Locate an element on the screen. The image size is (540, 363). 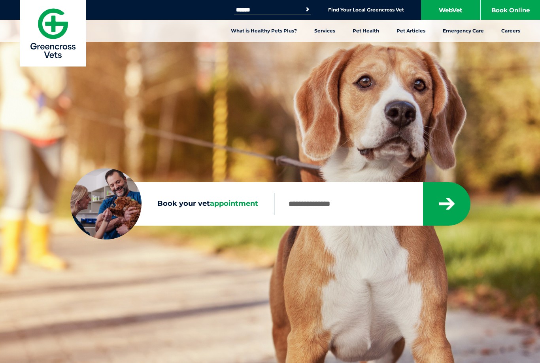
a: Services is located at coordinates (325, 31).